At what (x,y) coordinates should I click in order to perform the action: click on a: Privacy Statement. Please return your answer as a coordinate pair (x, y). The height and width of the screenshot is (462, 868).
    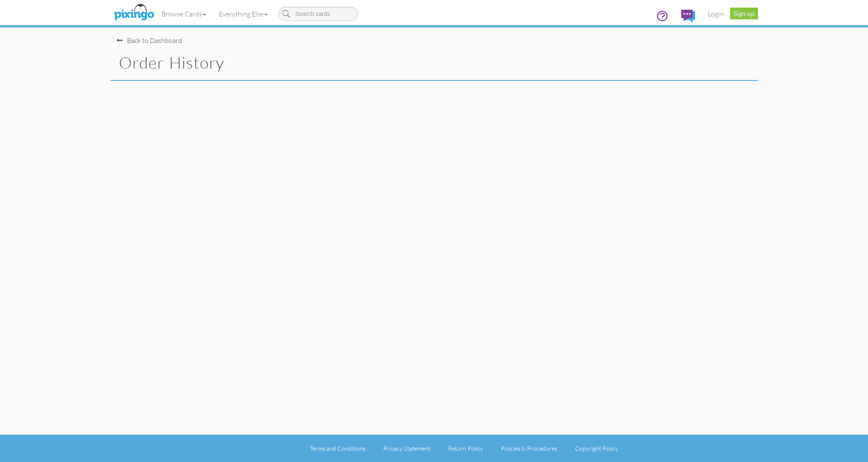
    Looking at the image, I should click on (406, 448).